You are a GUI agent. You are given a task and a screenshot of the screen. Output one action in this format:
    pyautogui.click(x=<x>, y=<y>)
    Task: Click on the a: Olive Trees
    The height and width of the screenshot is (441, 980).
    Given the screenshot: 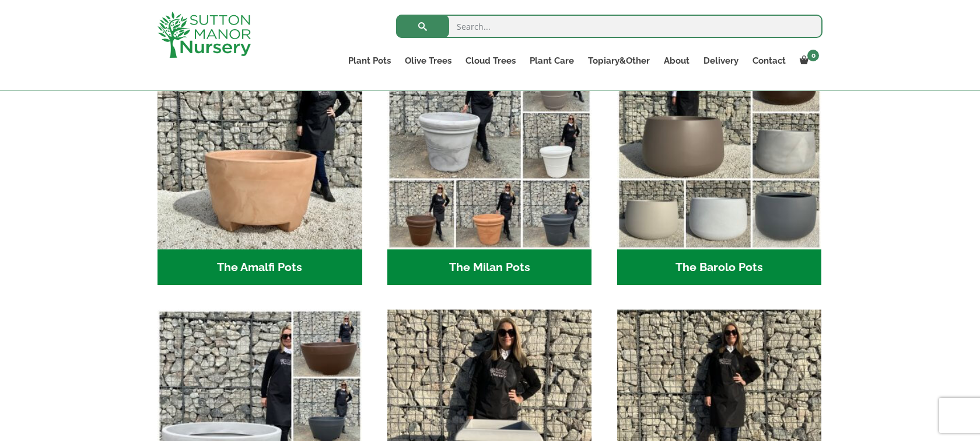 What is the action you would take?
    pyautogui.click(x=428, y=61)
    